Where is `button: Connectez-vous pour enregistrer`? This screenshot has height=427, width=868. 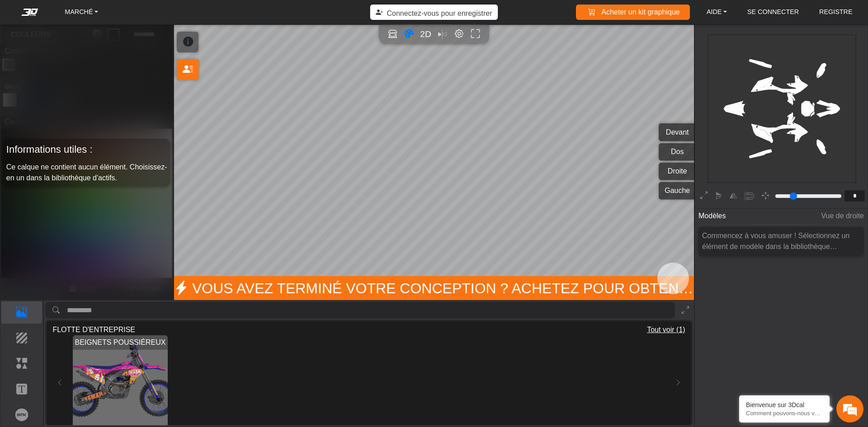
button: Connectez-vous pour enregistrer is located at coordinates (433, 12).